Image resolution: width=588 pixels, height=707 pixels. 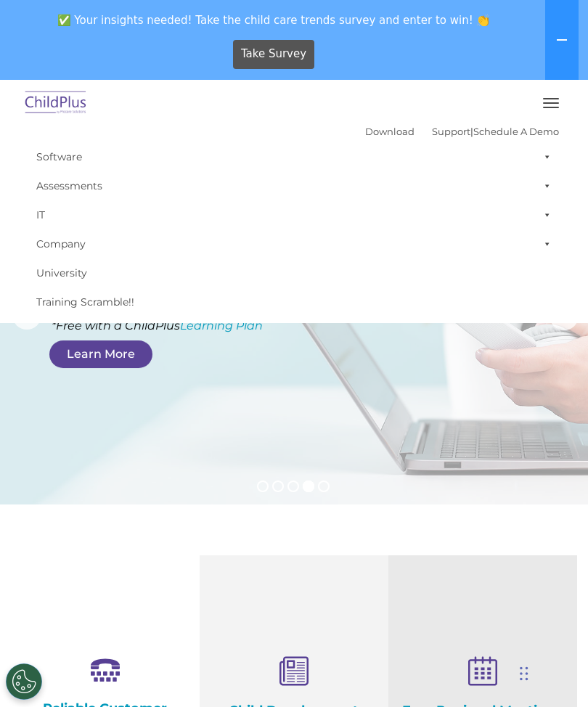 I want to click on span: Take Survey, so click(x=274, y=53).